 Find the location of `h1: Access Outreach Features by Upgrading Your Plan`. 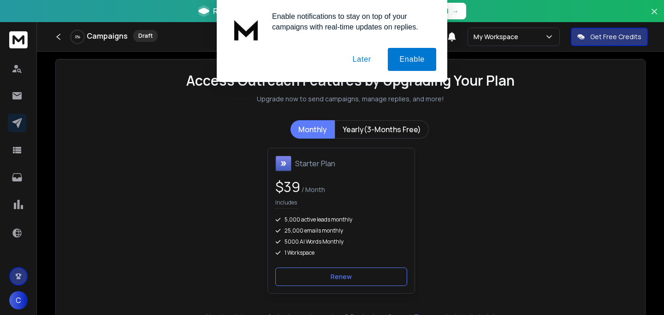

h1: Access Outreach Features by Upgrading Your Plan is located at coordinates (350, 81).